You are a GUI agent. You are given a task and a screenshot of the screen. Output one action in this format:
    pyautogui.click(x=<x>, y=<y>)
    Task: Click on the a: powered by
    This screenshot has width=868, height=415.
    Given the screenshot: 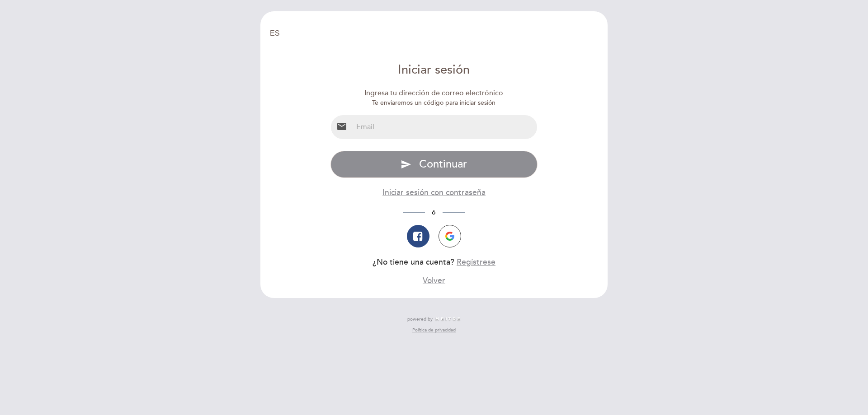 What is the action you would take?
    pyautogui.click(x=434, y=319)
    